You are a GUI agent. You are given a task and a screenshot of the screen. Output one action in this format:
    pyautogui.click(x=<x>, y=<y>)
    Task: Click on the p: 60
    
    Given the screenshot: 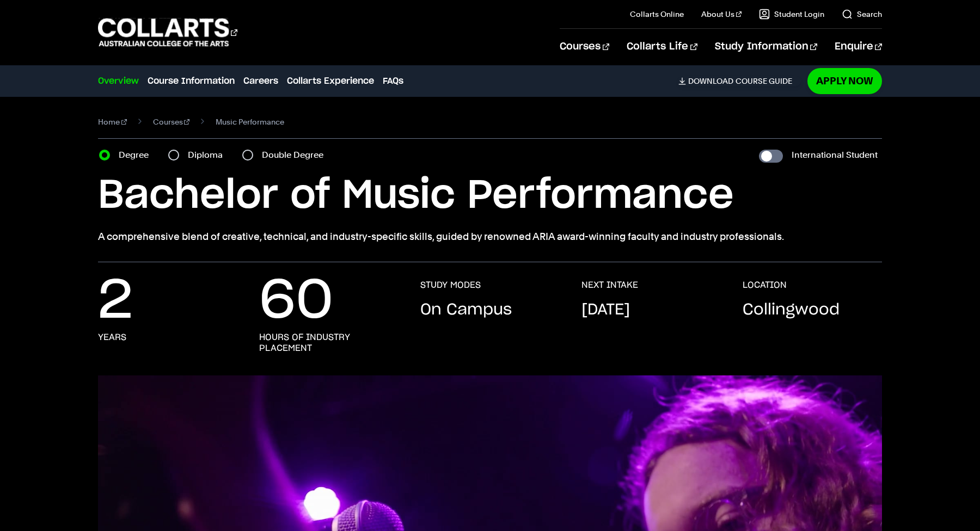 What is the action you would take?
    pyautogui.click(x=296, y=301)
    